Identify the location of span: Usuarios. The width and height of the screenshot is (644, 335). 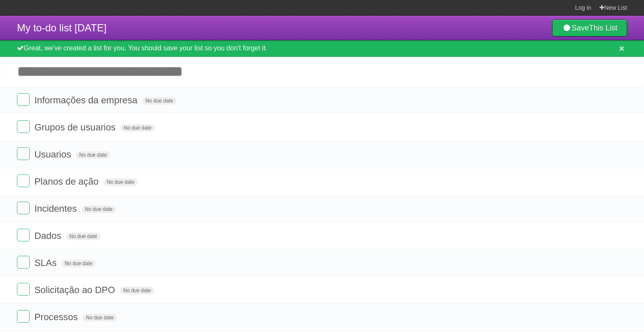
(54, 154).